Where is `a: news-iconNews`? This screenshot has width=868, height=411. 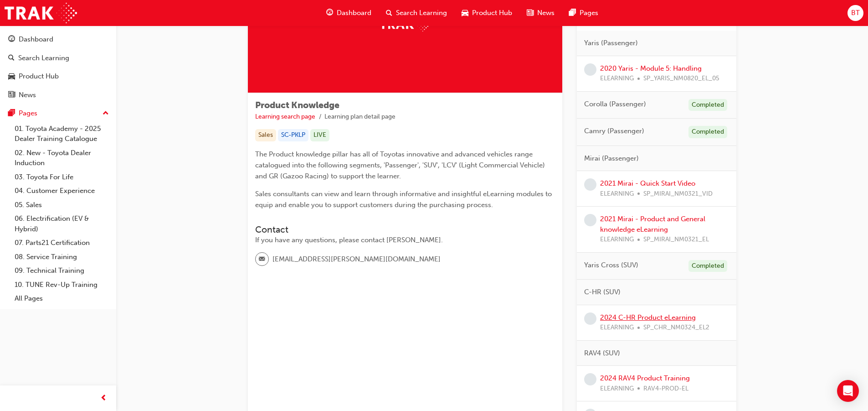
a: news-iconNews is located at coordinates (540, 13).